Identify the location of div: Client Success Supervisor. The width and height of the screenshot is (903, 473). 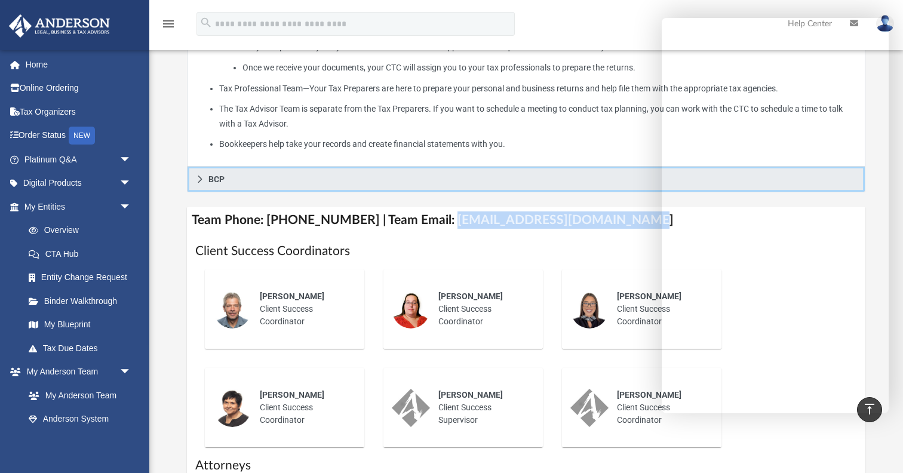
(482, 407).